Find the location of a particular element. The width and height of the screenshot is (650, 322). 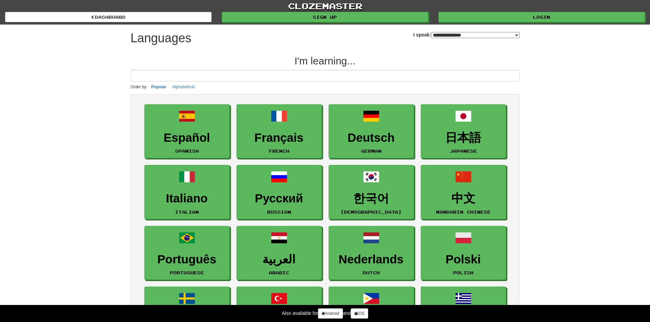

small: German is located at coordinates (371, 151).